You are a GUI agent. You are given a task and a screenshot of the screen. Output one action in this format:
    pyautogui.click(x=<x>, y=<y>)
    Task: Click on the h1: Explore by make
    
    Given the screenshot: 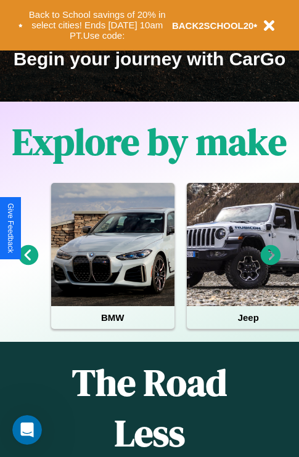 What is the action you would take?
    pyautogui.click(x=149, y=142)
    